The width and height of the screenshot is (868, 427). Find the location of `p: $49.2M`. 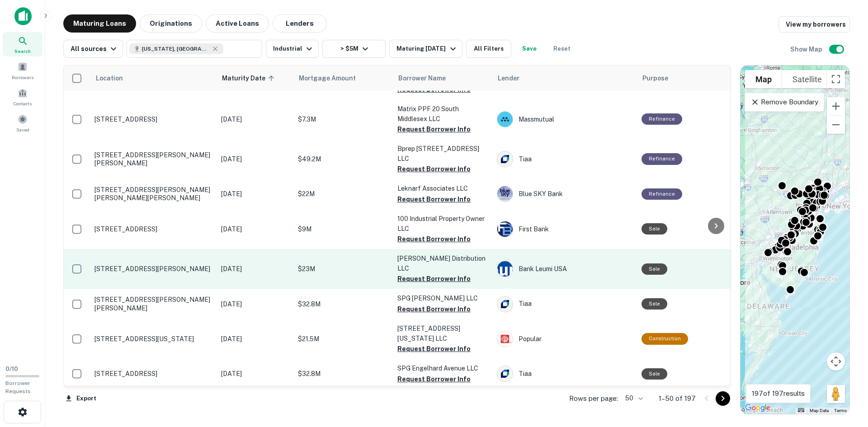

p: $49.2M is located at coordinates (343, 159).